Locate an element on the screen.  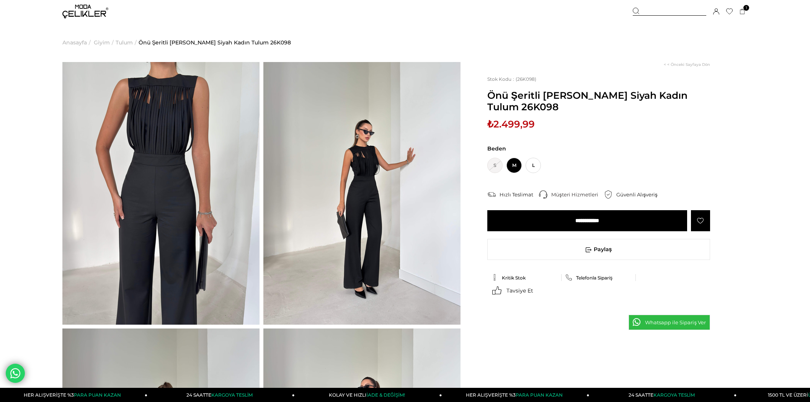
img: shipping.png is located at coordinates (492, 195).